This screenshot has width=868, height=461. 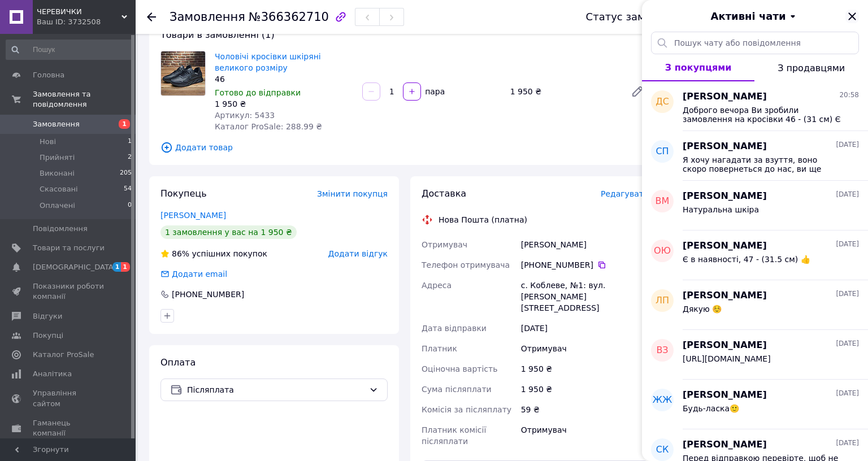 I want to click on div: пара, so click(x=434, y=92).